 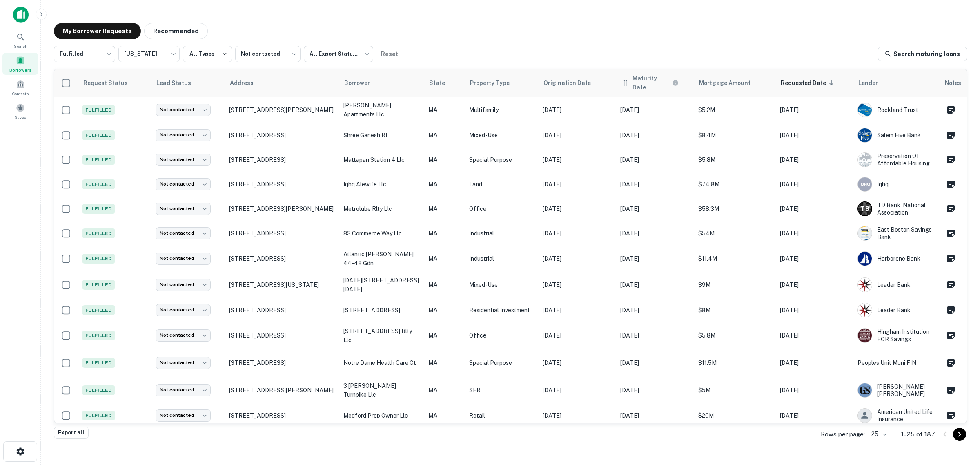 What do you see at coordinates (897, 335) in the screenshot?
I see `div: Hingham Institution FOR Savings` at bounding box center [897, 335].